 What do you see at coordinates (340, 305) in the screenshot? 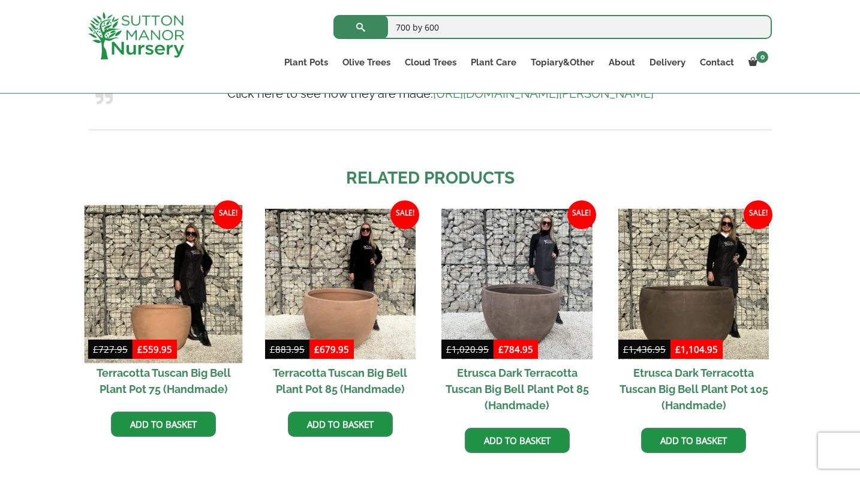
I see `a: Sale! Terracotta Tuscan Big Bell Plant Pot 85 (Handmade)` at bounding box center [340, 305].